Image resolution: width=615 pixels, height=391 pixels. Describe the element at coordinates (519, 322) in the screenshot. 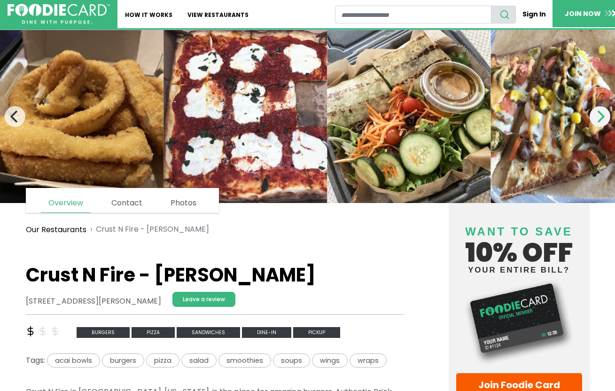

I see `img: Foodie Card` at that location.